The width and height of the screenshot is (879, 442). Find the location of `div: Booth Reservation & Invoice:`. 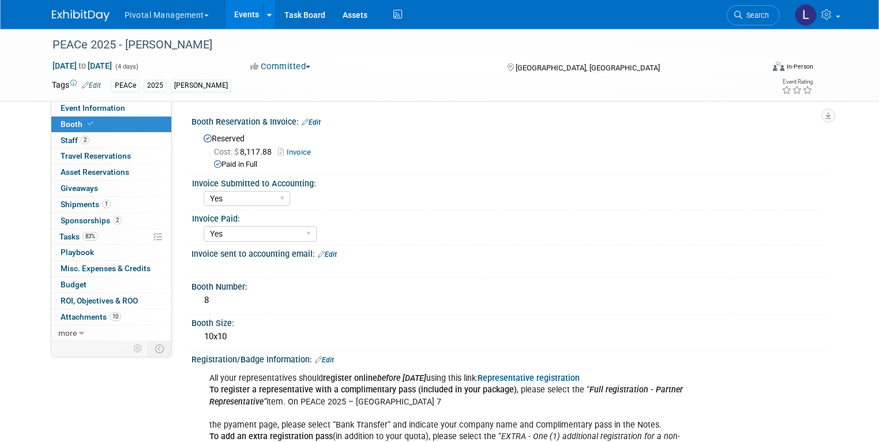

div: Booth Reservation & Invoice: is located at coordinates (509, 121).